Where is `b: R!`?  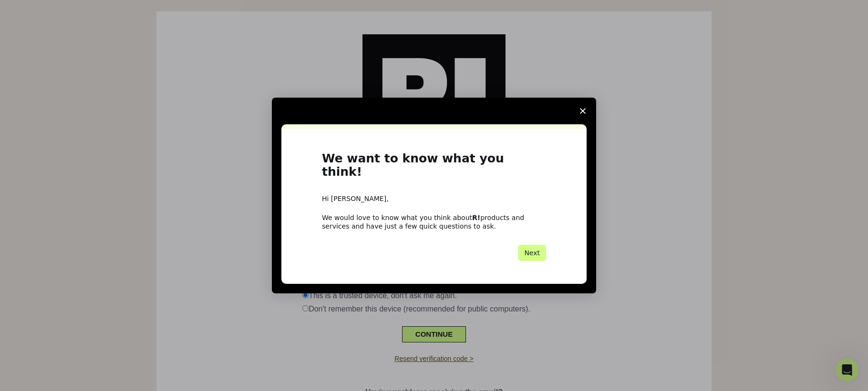 b: R! is located at coordinates (476, 218).